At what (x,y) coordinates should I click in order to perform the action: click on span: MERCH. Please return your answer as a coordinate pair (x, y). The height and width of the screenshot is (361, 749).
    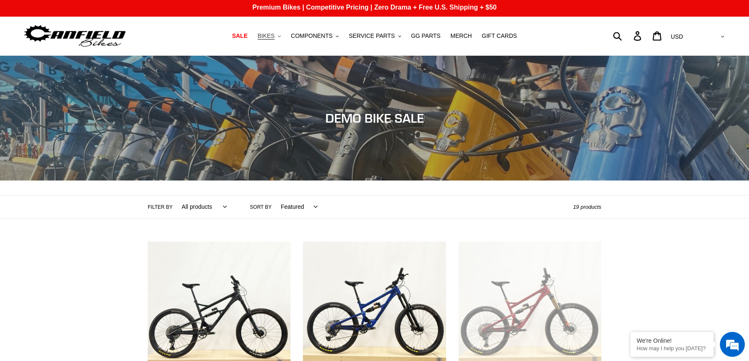
    Looking at the image, I should click on (461, 36).